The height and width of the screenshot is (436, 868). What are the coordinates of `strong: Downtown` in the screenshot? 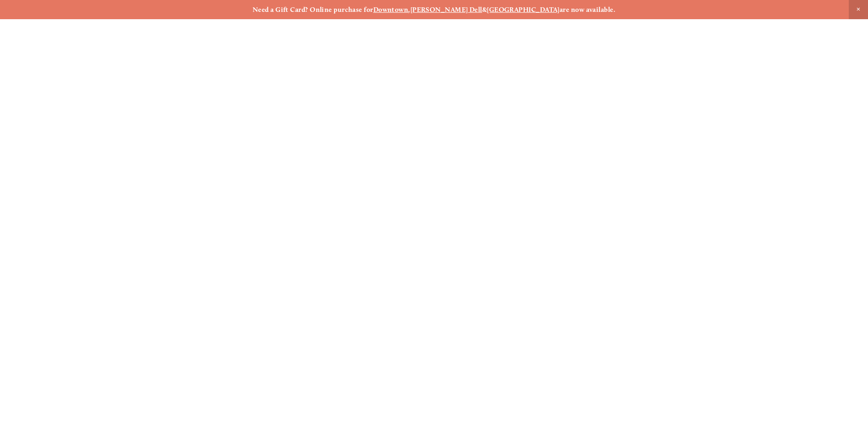 It's located at (391, 10).